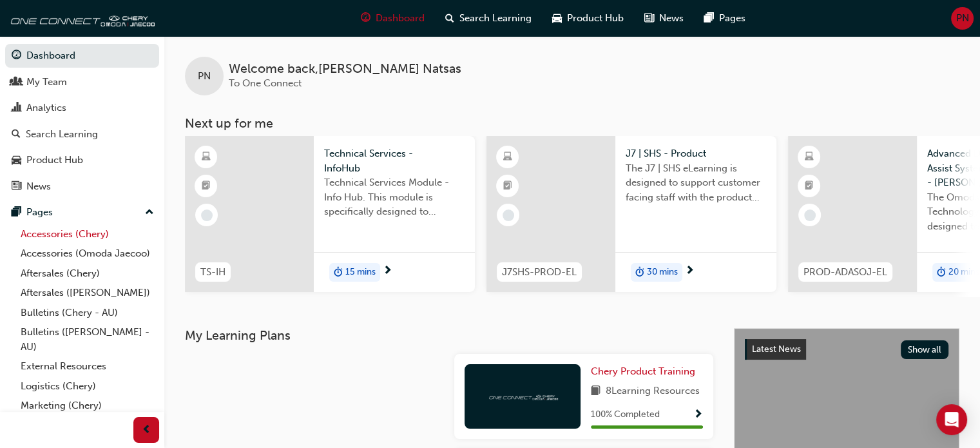  I want to click on span: 30 mins, so click(663, 272).